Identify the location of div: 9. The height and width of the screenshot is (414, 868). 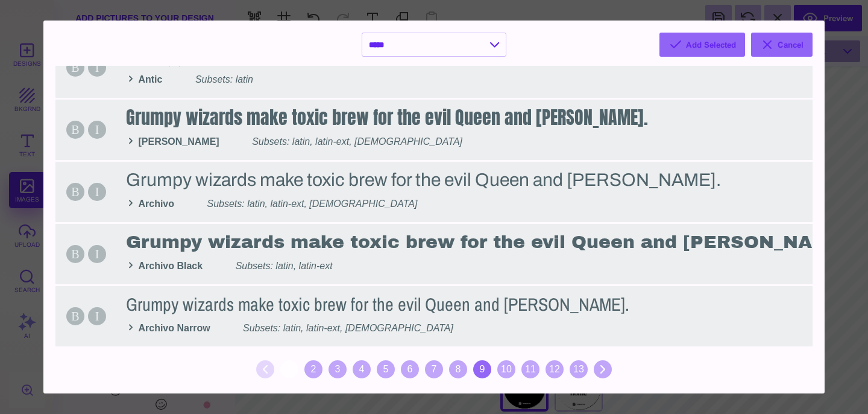
(482, 369).